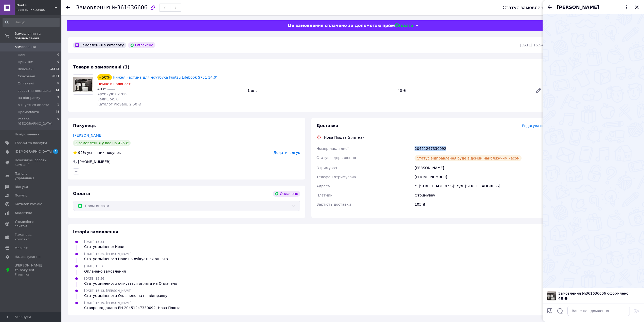 This screenshot has height=322, width=644. What do you see at coordinates (115, 84) in the screenshot?
I see `span: Немає в наявності` at bounding box center [115, 84].